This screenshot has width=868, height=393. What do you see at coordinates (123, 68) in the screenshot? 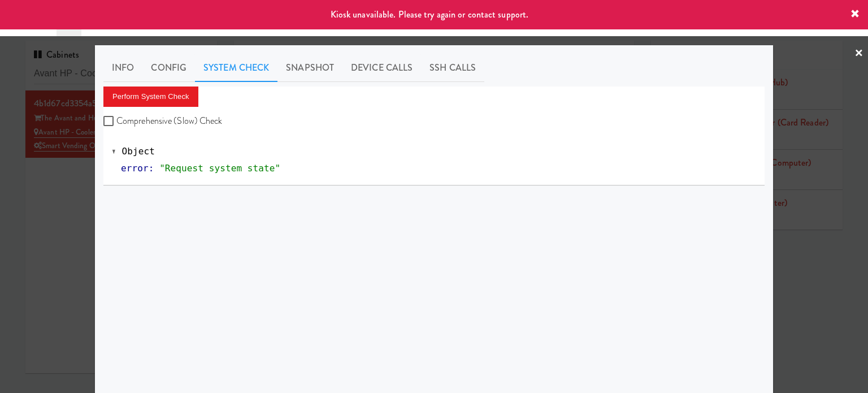
I see `a: Info` at bounding box center [123, 68].